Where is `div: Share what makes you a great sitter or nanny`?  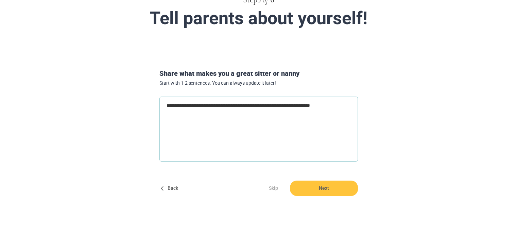
div: Share what makes you a great sitter or nanny is located at coordinates (259, 77).